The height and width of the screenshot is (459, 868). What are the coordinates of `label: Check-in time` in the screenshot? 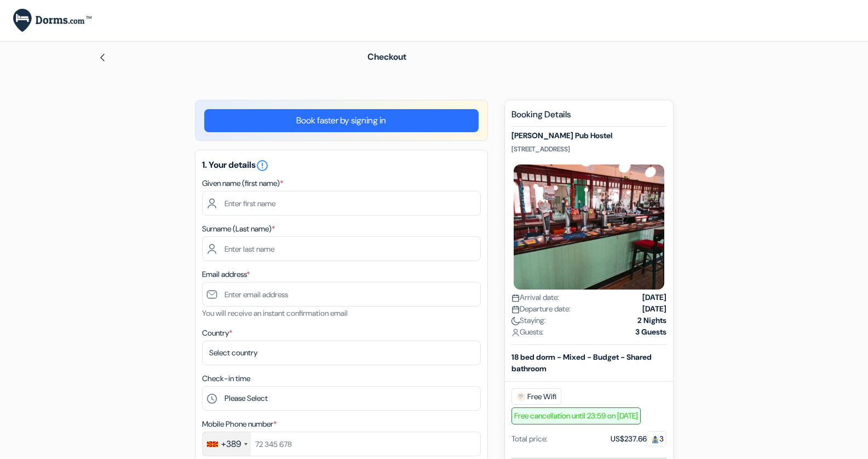 It's located at (226, 379).